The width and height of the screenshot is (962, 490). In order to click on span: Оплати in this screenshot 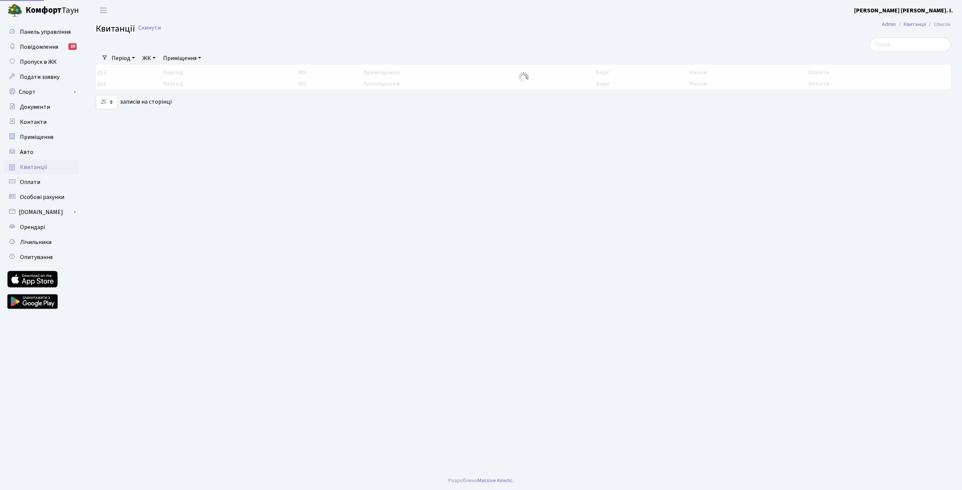, I will do `click(30, 182)`.